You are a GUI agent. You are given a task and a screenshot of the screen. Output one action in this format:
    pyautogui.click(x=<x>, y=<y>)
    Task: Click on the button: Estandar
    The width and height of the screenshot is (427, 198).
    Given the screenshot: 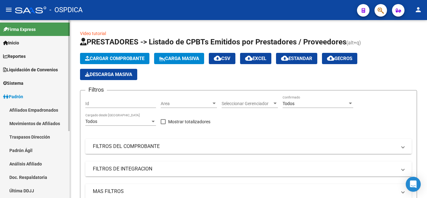 What is the action you would take?
    pyautogui.click(x=297, y=58)
    